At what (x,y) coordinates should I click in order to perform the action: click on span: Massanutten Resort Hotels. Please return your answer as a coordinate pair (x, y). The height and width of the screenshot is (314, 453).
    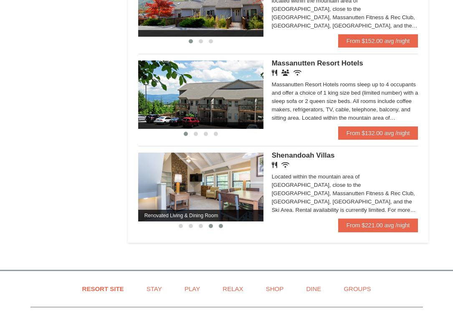
    Looking at the image, I should click on (317, 63).